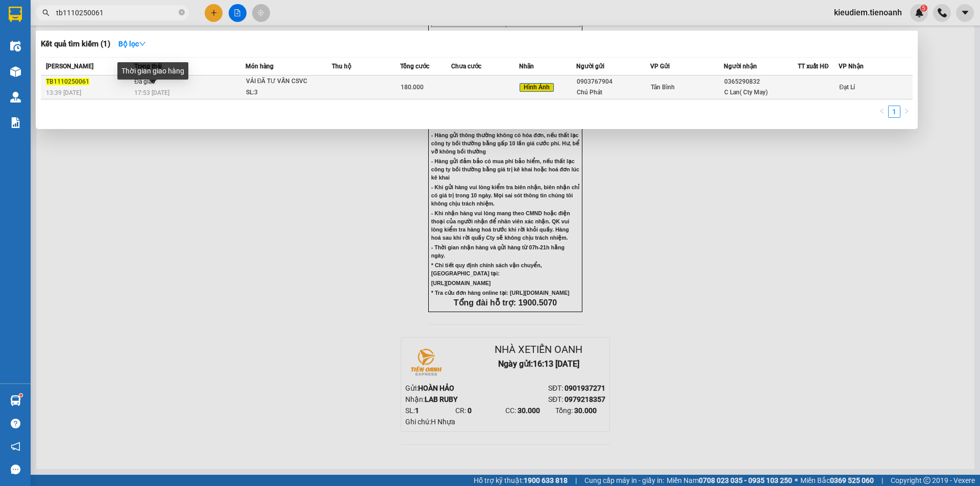 The width and height of the screenshot is (980, 486). Describe the element at coordinates (613, 92) in the screenshot. I see `div: Chú Phát` at that location.